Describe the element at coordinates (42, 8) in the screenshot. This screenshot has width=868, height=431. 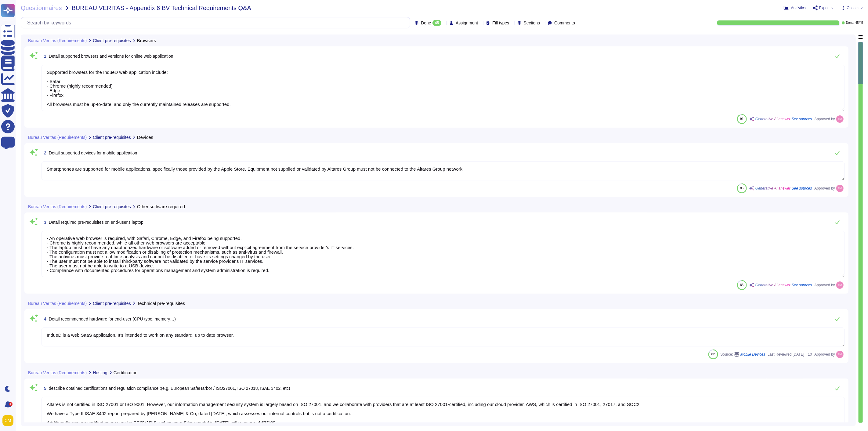
I see `span: Questionnaires` at that location.